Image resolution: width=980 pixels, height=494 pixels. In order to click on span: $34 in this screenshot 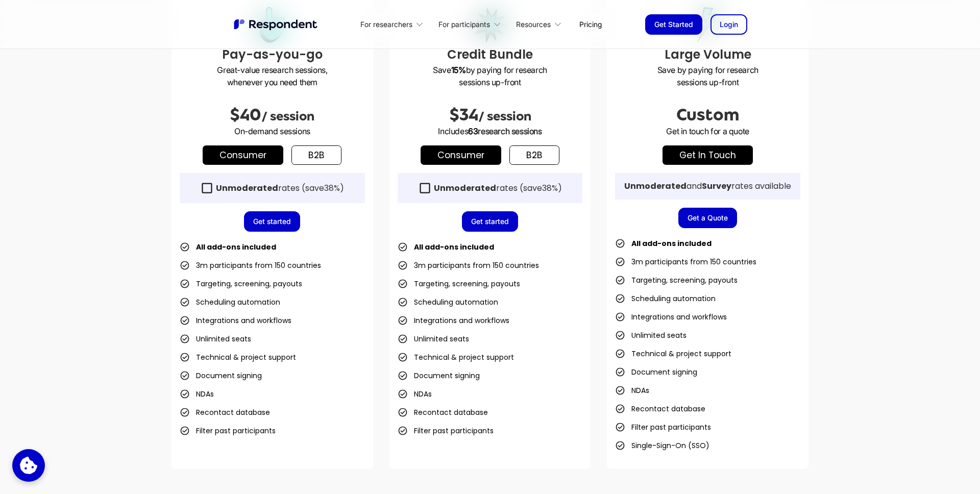, I will do `click(463, 114)`.